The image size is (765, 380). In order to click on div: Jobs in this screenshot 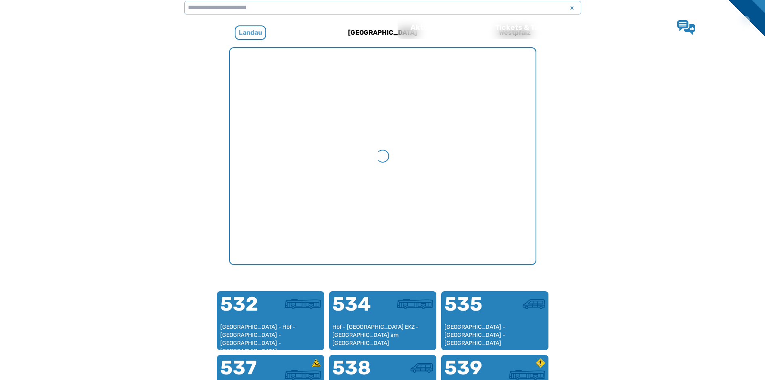, I will do `click(598, 27)`.